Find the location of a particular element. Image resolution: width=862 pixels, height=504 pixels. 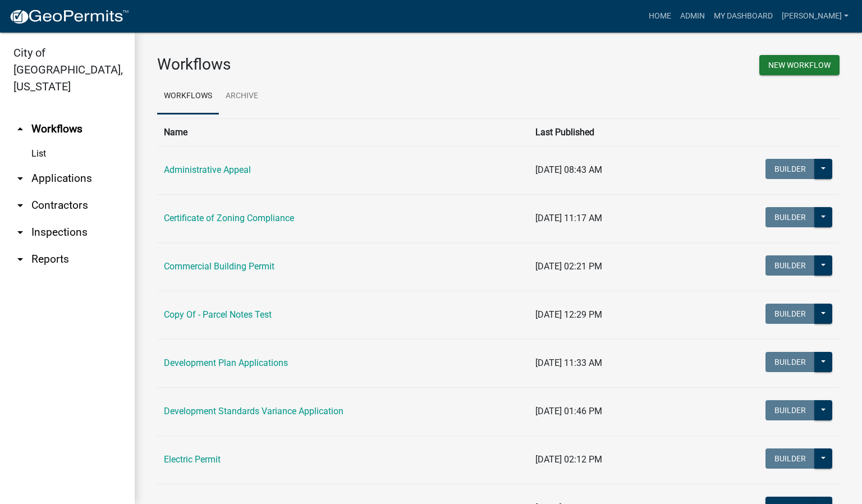

a: Admin is located at coordinates (693, 16).